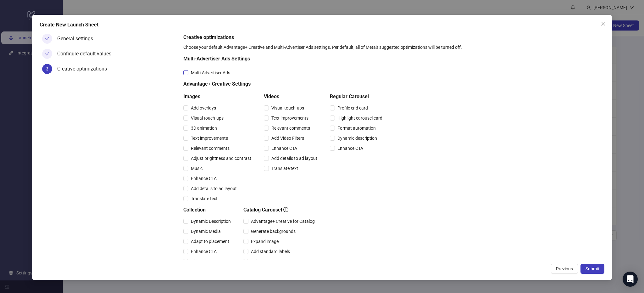  I want to click on span: Add overlays, so click(203, 108).